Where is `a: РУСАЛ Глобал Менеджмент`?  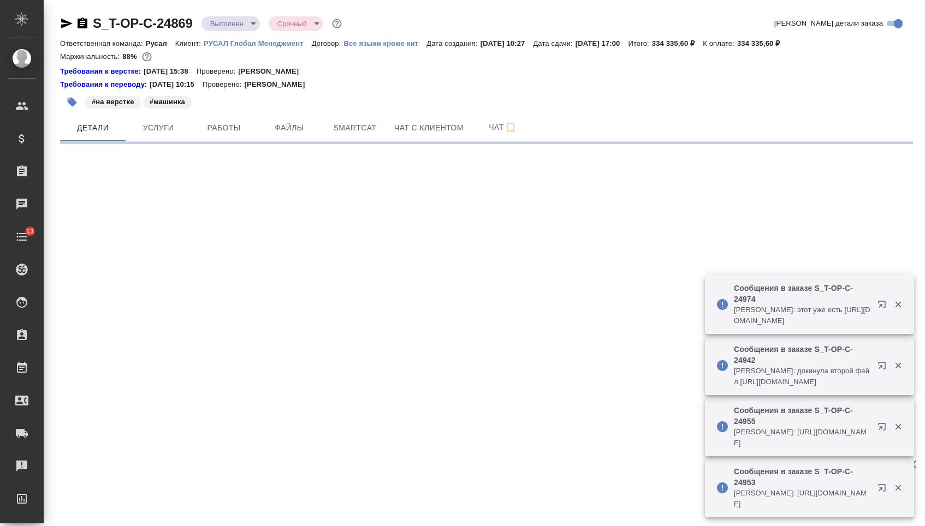 a: РУСАЛ Глобал Менеджмент is located at coordinates (258, 43).